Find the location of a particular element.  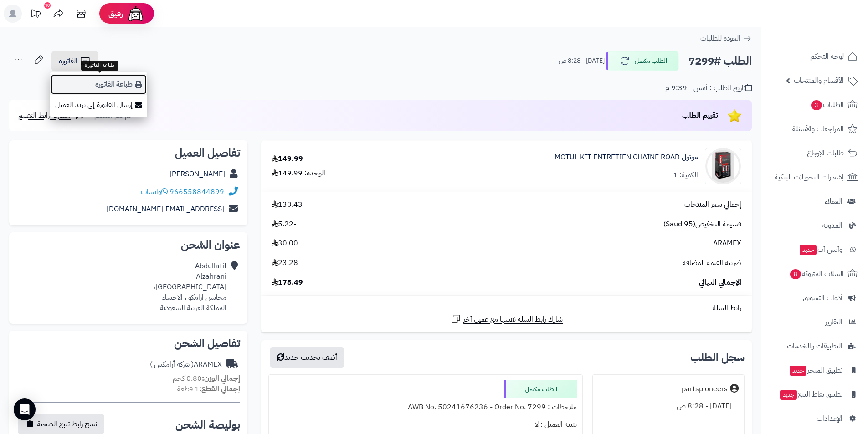

div: طباعة الفاتورة is located at coordinates (100, 65).